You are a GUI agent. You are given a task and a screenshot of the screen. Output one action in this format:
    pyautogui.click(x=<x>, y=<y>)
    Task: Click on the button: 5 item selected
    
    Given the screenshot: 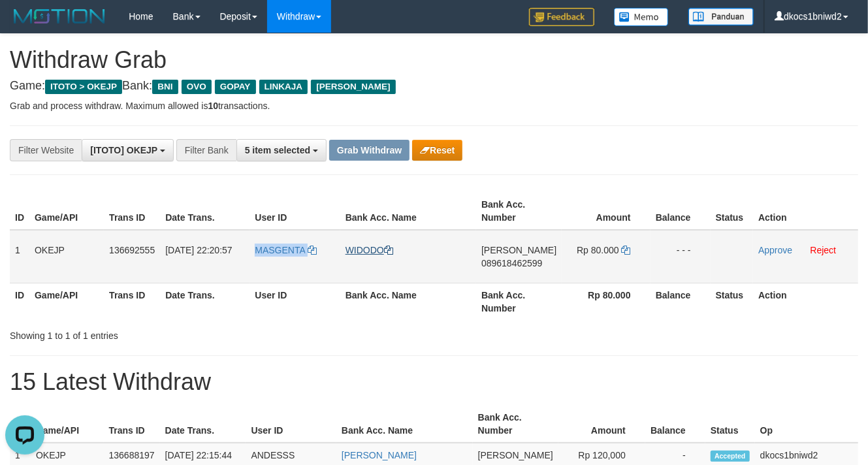 What is the action you would take?
    pyautogui.click(x=282, y=151)
    